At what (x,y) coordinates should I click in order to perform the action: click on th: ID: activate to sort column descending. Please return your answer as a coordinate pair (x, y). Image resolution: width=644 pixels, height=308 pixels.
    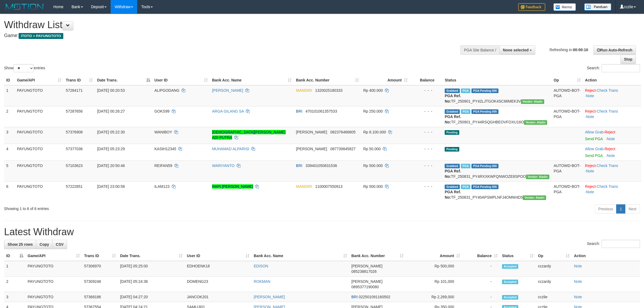
    Looking at the image, I should click on (15, 255).